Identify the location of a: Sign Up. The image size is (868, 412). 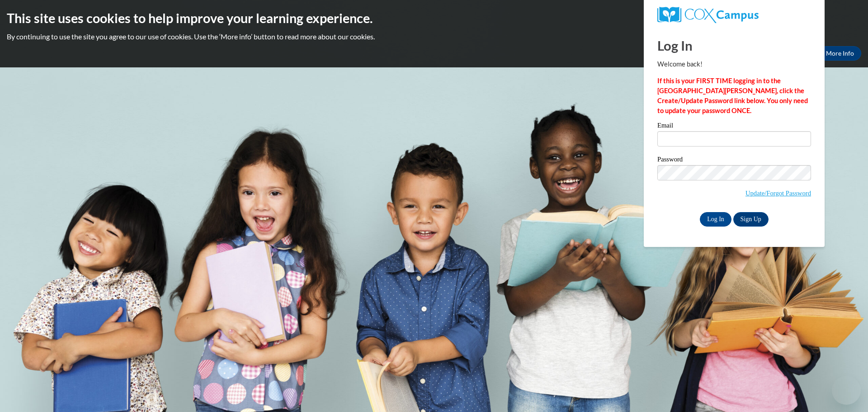
(751, 220).